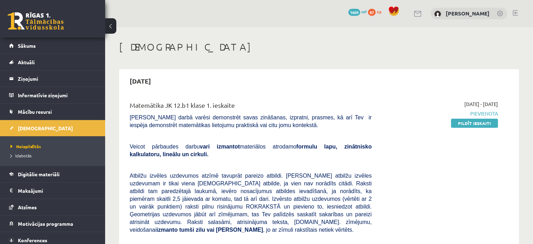  What do you see at coordinates (54, 155) in the screenshot?
I see `a: Izlabotās` at bounding box center [54, 155].